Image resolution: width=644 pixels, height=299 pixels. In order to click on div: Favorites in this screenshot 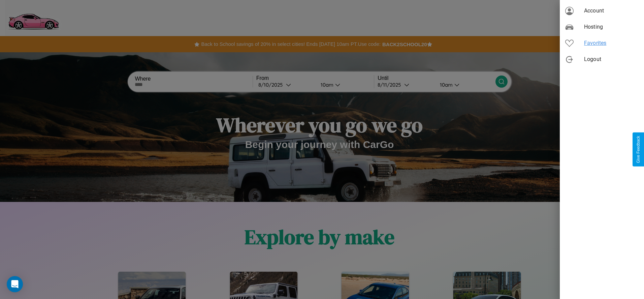, I will do `click(602, 43)`.